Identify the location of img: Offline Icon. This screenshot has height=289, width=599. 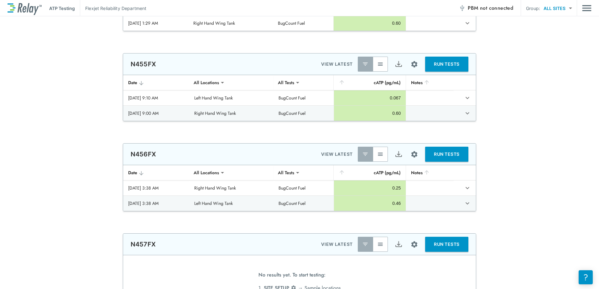
(462, 8).